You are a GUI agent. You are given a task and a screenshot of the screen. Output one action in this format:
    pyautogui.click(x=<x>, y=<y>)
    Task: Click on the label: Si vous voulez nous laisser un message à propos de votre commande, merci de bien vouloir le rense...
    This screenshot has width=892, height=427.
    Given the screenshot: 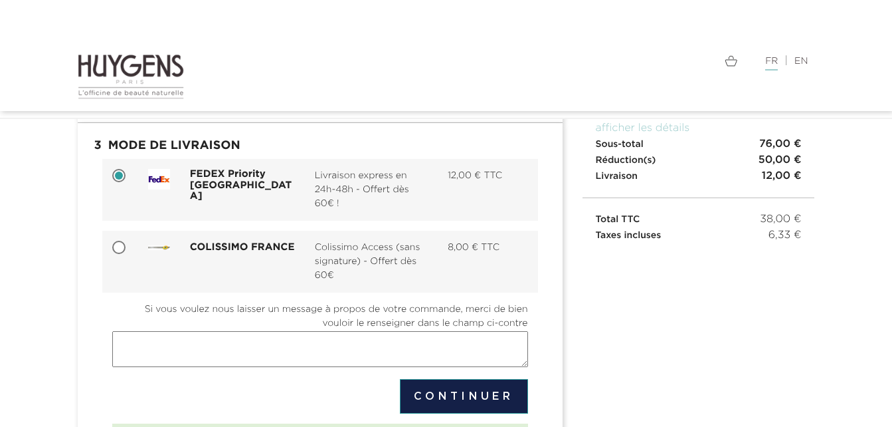 What is the action you would take?
    pyautogui.click(x=320, y=316)
    